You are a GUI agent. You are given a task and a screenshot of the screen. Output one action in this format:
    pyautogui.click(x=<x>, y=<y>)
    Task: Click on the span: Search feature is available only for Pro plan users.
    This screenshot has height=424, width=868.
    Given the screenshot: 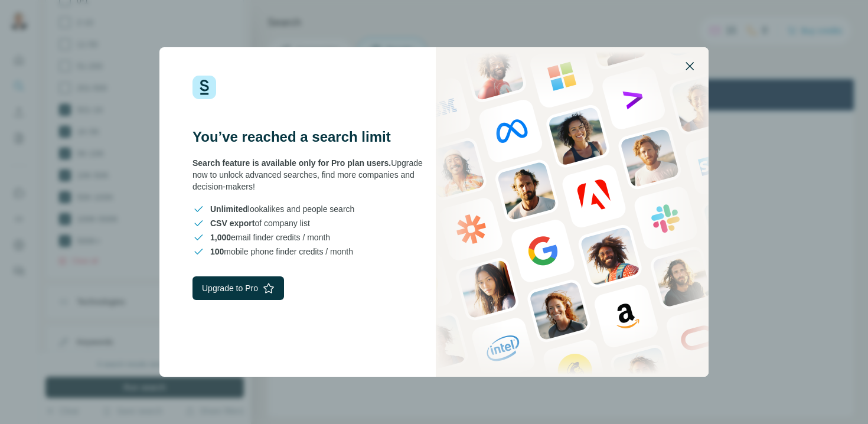 What is the action you would take?
    pyautogui.click(x=292, y=163)
    